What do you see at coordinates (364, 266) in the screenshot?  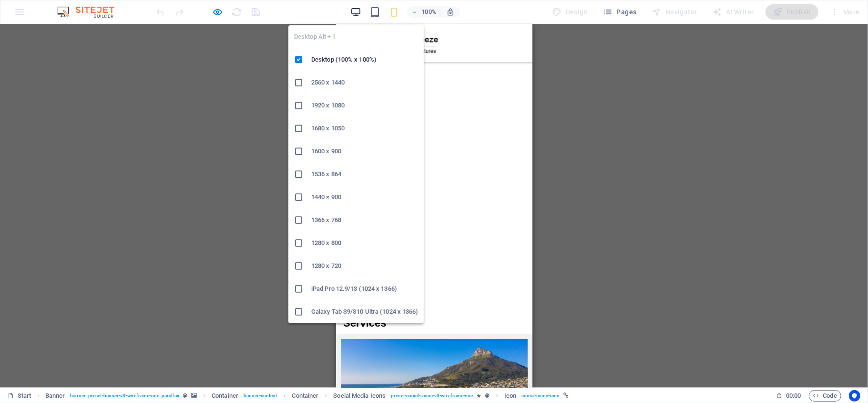 I see `h6: 1280 x 720` at bounding box center [364, 266].